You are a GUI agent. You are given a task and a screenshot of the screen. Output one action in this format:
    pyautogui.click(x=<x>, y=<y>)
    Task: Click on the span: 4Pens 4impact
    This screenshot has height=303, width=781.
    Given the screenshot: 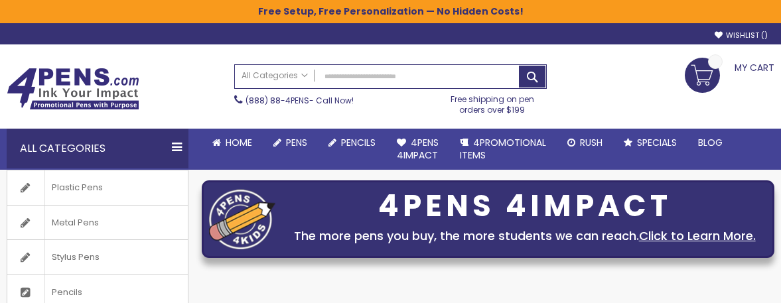 What is the action you would take?
    pyautogui.click(x=417, y=149)
    